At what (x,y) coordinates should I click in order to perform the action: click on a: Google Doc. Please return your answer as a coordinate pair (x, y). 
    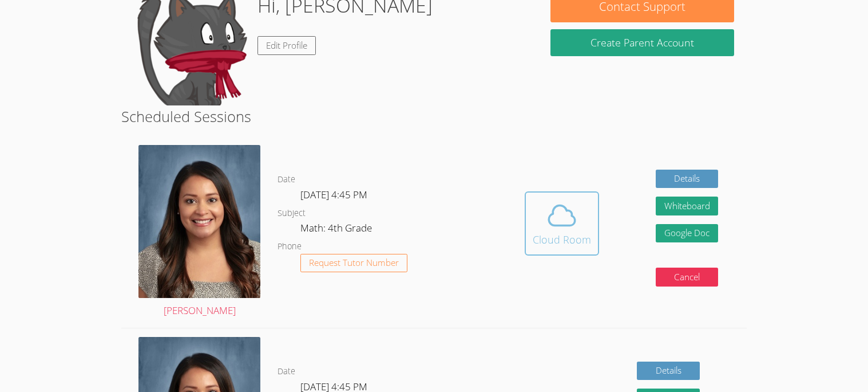
    Looking at the image, I should click on (687, 233).